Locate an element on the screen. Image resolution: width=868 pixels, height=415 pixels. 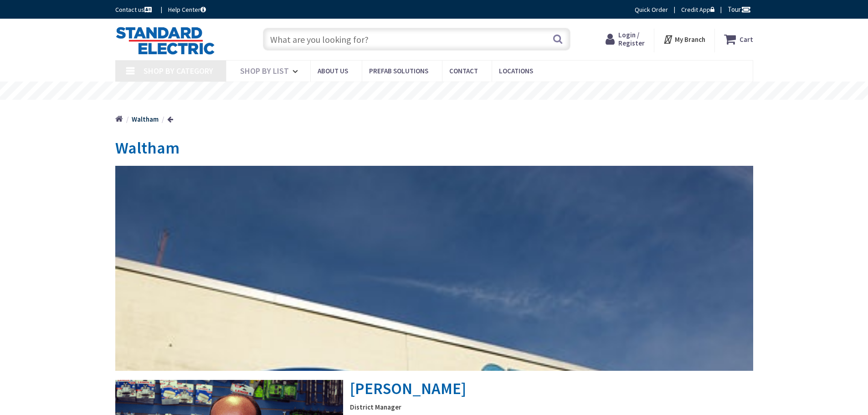
span: Contact is located at coordinates (463, 71).